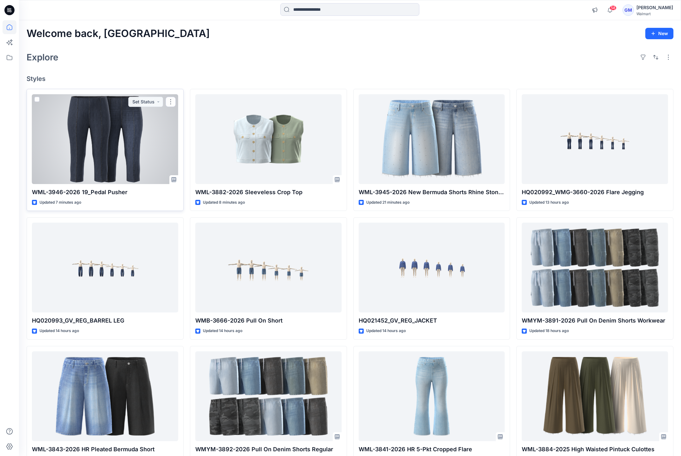 This screenshot has height=456, width=681. What do you see at coordinates (350, 79) in the screenshot?
I see `h4: Styles` at bounding box center [350, 79].